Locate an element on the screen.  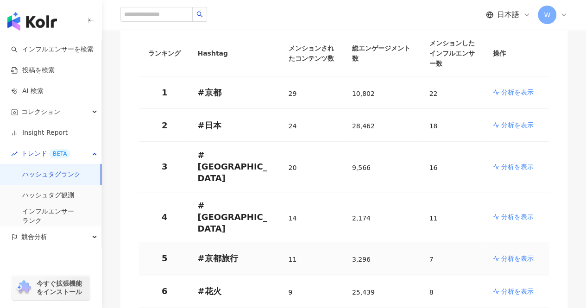
span: 9,566 is located at coordinates (362, 168).